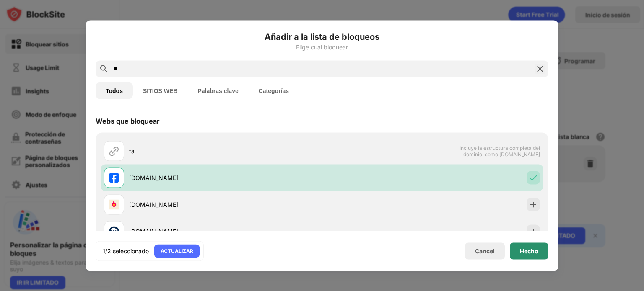 The height and width of the screenshot is (291, 644). What do you see at coordinates (114, 151) in the screenshot?
I see `img: url.svg` at bounding box center [114, 151].